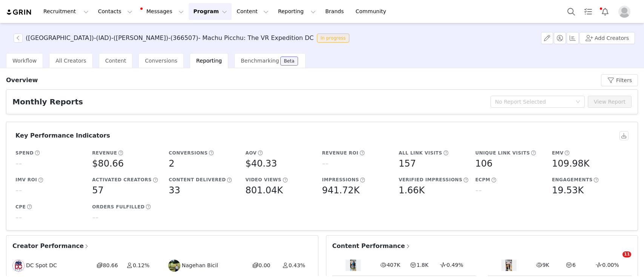 Image resolution: width=644 pixels, height=277 pixels. I want to click on span: 0.49%, so click(455, 265).